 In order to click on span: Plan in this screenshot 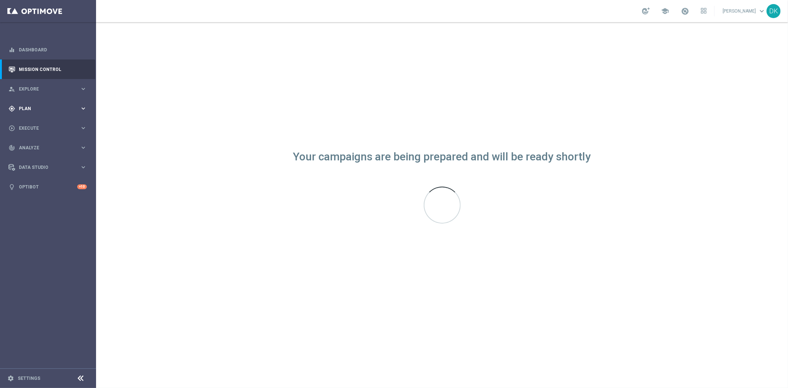, I will do `click(49, 109)`.